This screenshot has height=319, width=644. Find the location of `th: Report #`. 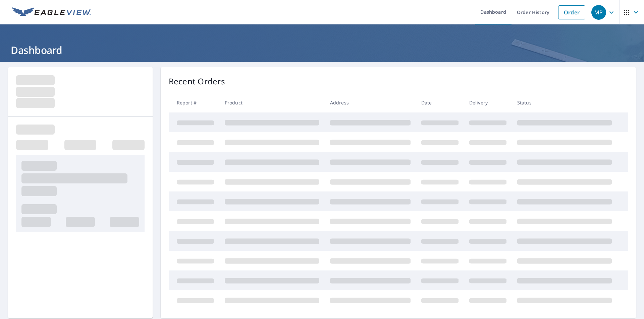

th: Report # is located at coordinates (194, 102).